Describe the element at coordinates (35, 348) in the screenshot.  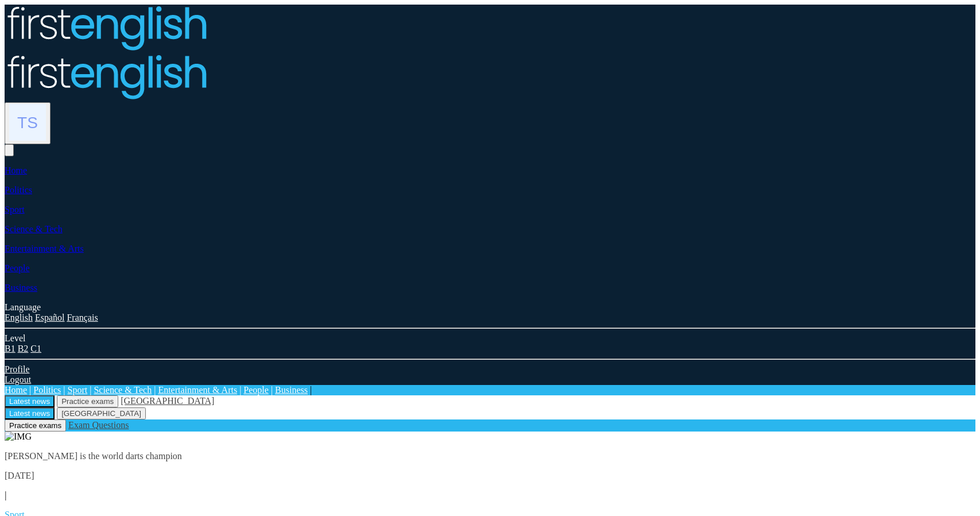
I see `a: C1` at that location.